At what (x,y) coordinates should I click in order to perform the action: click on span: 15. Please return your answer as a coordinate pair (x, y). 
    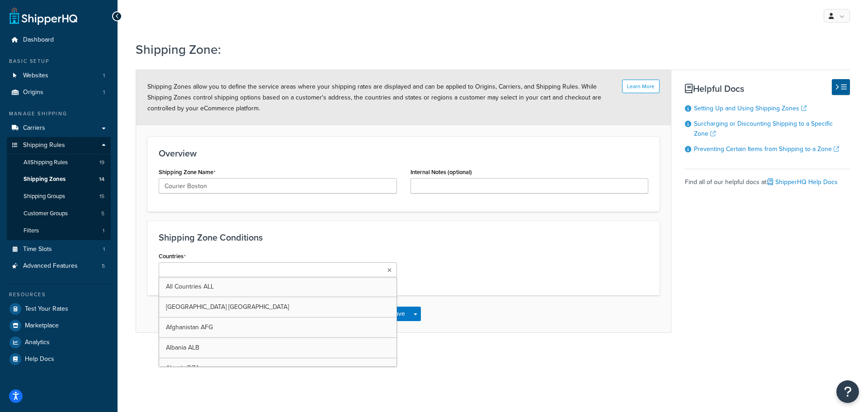
    Looking at the image, I should click on (102, 196).